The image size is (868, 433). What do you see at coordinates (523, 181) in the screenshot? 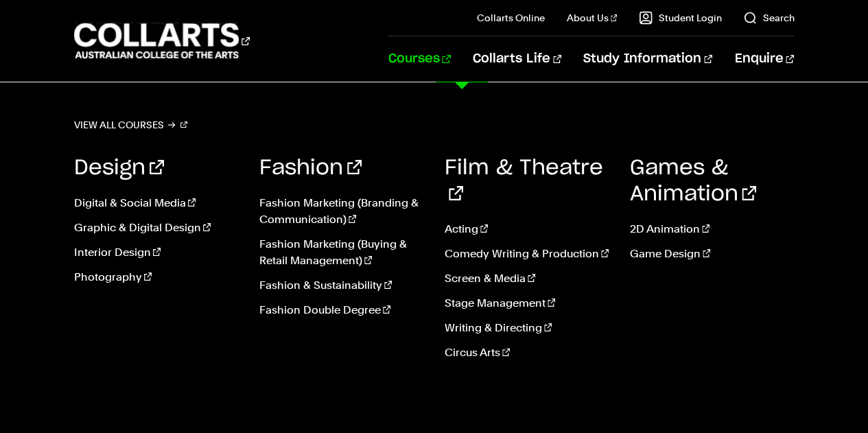
I see `a: Film & Theatre` at bounding box center [523, 181].